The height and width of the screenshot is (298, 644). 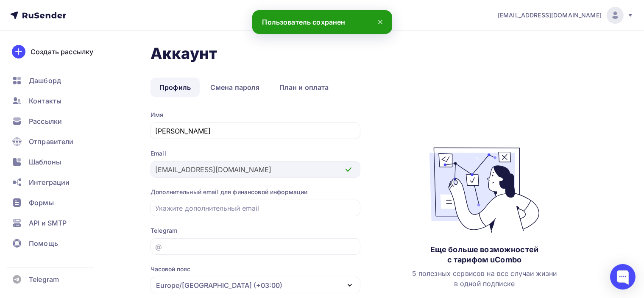 I want to click on span: Помощь, so click(x=43, y=243).